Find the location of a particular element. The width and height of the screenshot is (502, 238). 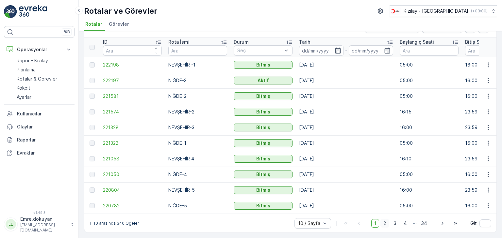

p: Rotalar ve Görevler is located at coordinates (121, 11).